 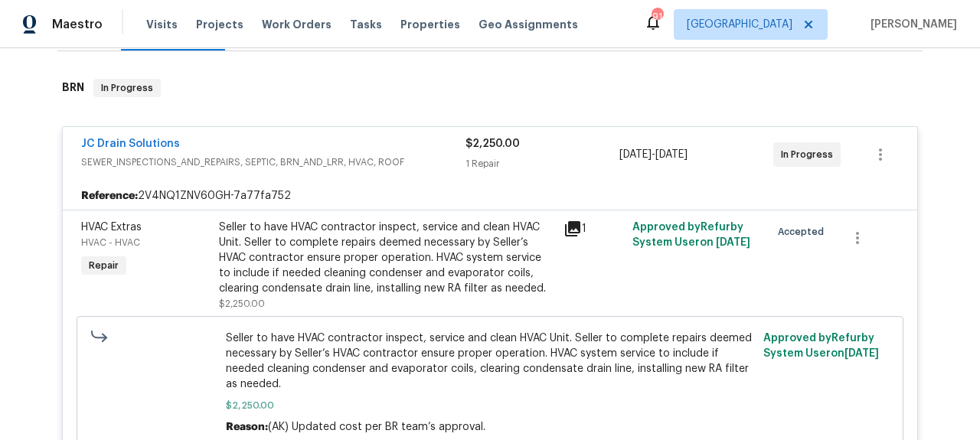 What do you see at coordinates (386, 258) in the screenshot?
I see `div: Seller to have HVAC contractor inspect, service and clean HVAC Unit. Seller to complete repairs d...` at bounding box center [386, 258].